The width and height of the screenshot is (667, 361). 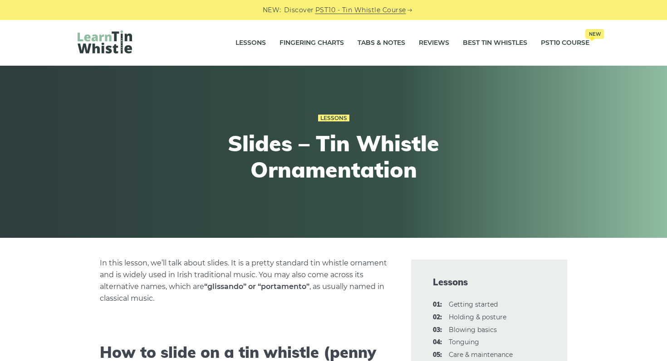 What do you see at coordinates (437, 305) in the screenshot?
I see `span: 01:` at bounding box center [437, 305].